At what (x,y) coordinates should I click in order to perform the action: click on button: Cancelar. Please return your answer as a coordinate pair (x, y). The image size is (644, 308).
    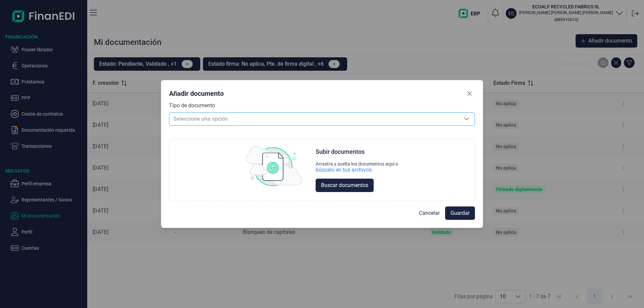
    Looking at the image, I should click on (429, 213).